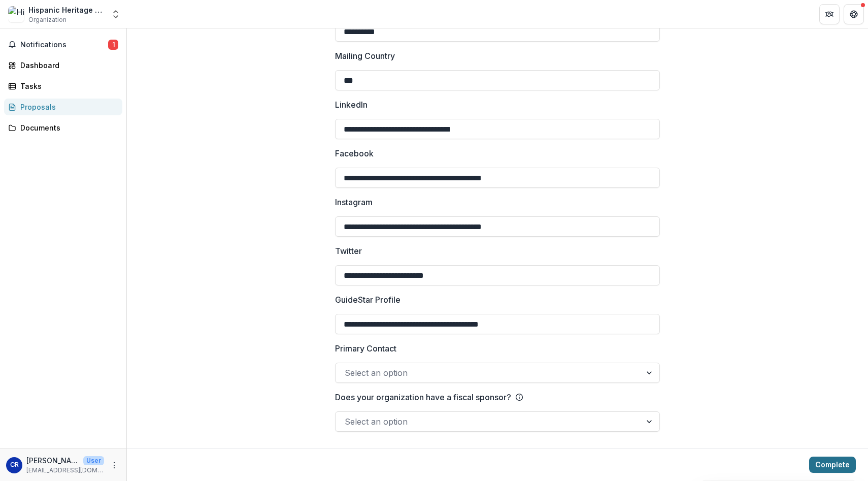 The image size is (868, 481). Describe the element at coordinates (113, 45) in the screenshot. I see `span: 1` at that location.